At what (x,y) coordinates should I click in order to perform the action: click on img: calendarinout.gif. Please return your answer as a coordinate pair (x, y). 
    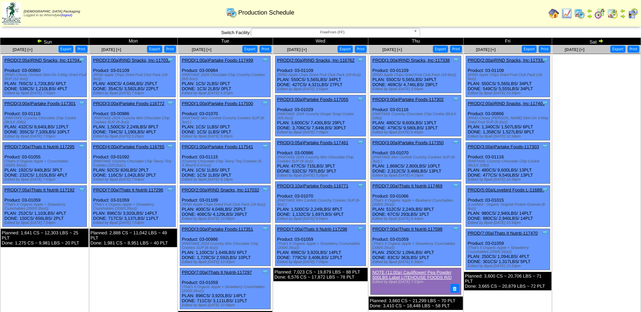
    Looking at the image, I should click on (613, 14).